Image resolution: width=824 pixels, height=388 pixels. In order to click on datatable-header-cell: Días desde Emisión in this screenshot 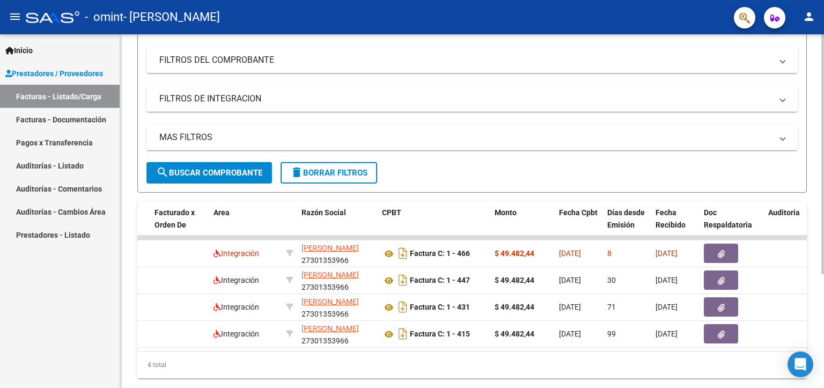, I will do `click(627, 225)`.